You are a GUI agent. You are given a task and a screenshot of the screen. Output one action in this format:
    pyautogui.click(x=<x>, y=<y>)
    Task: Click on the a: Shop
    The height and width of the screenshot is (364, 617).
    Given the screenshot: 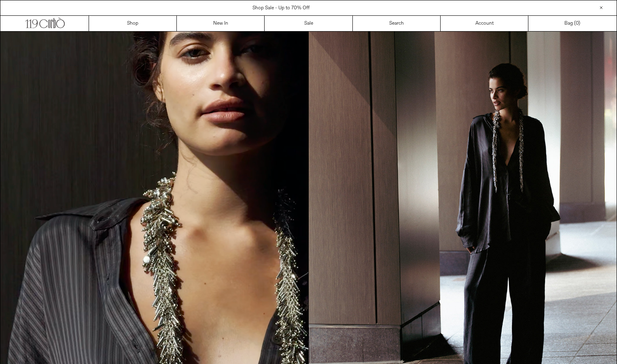 What is the action you would take?
    pyautogui.click(x=133, y=24)
    